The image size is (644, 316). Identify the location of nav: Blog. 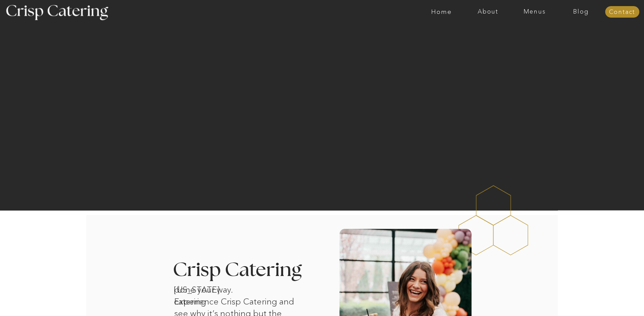
(581, 12).